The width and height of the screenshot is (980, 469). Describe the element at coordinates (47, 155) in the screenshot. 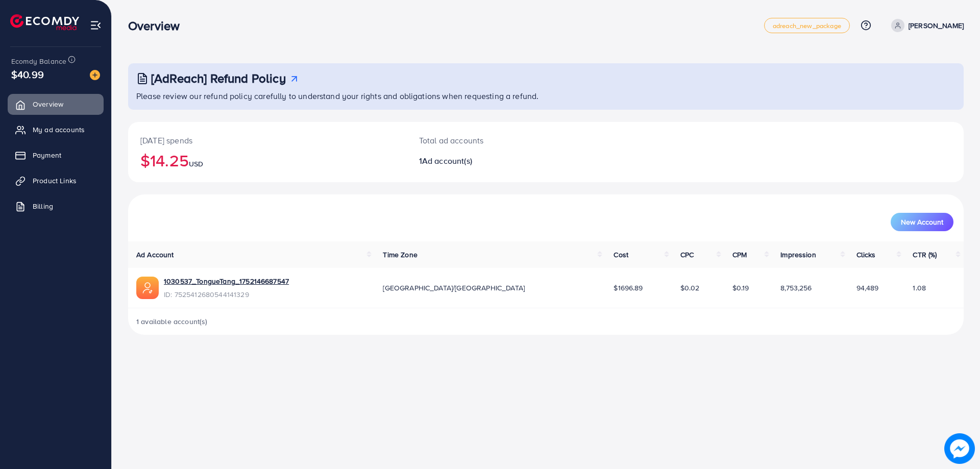

I see `span: Payment` at that location.